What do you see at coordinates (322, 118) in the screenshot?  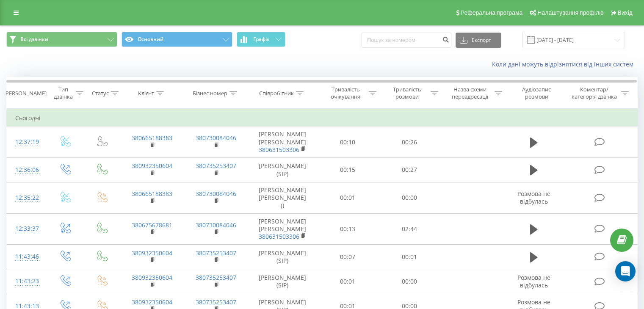 I see `td: Сьогодні` at bounding box center [322, 118].